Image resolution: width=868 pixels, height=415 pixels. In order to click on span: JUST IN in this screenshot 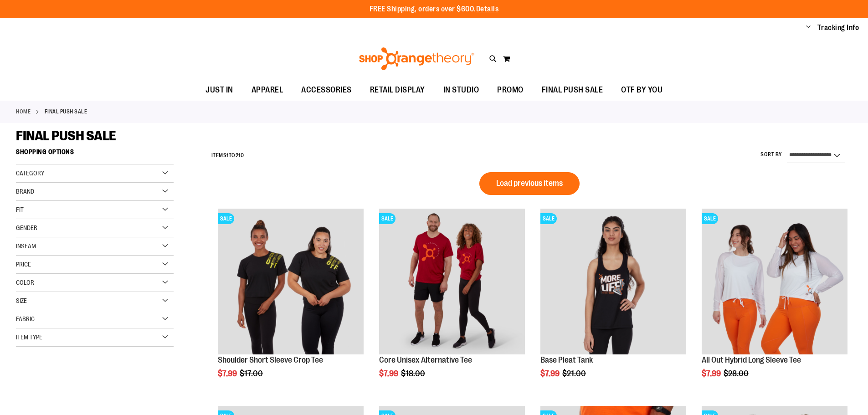, I will do `click(219, 90)`.